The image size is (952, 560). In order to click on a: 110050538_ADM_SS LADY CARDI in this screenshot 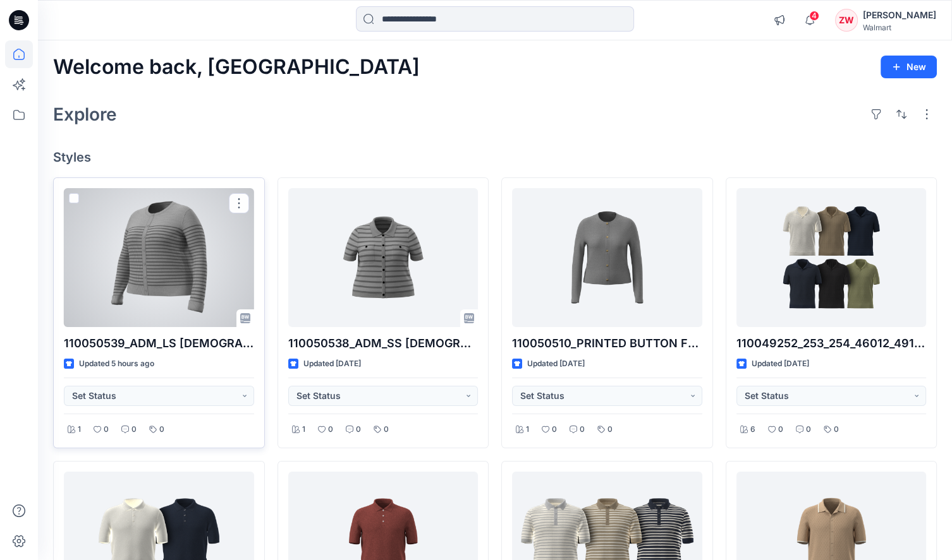, I will do `click(383, 257)`.